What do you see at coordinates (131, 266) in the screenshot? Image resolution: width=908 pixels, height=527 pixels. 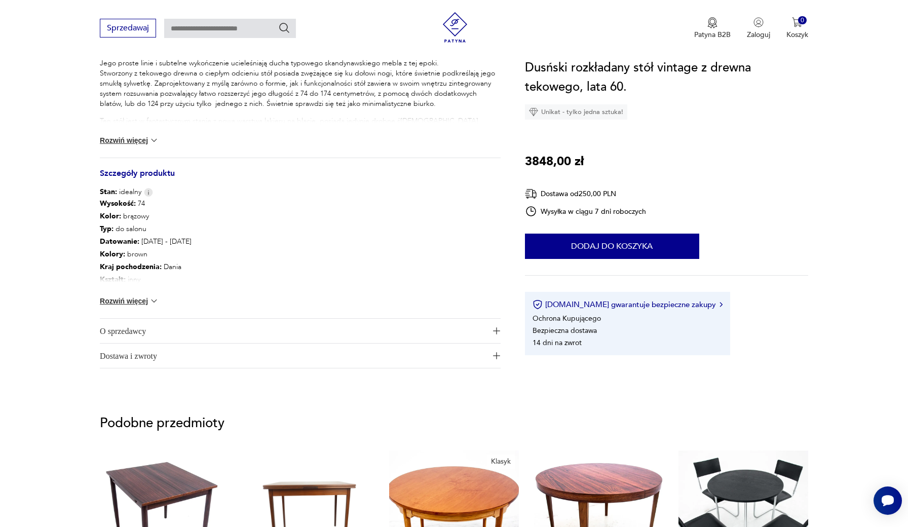 I see `b: Kraj pochodzenia :` at bounding box center [131, 266].